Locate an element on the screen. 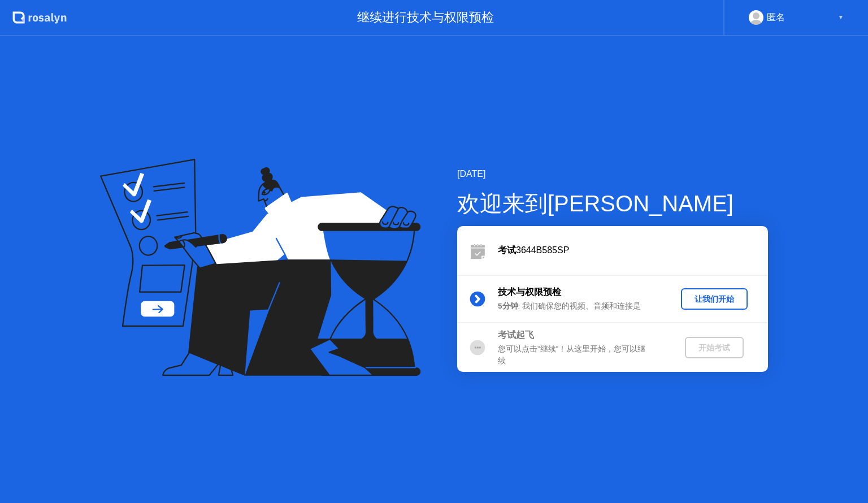 The image size is (868, 503). button: 开始考试 is located at coordinates (714, 348).